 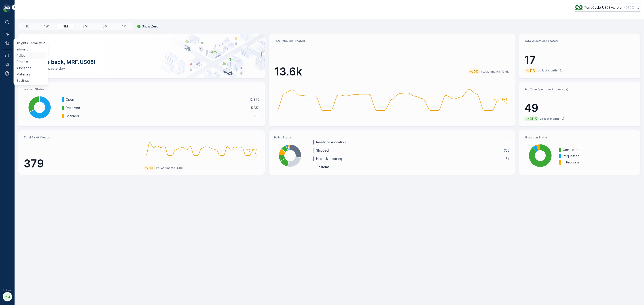 I want to click on p: 326, so click(x=507, y=151).